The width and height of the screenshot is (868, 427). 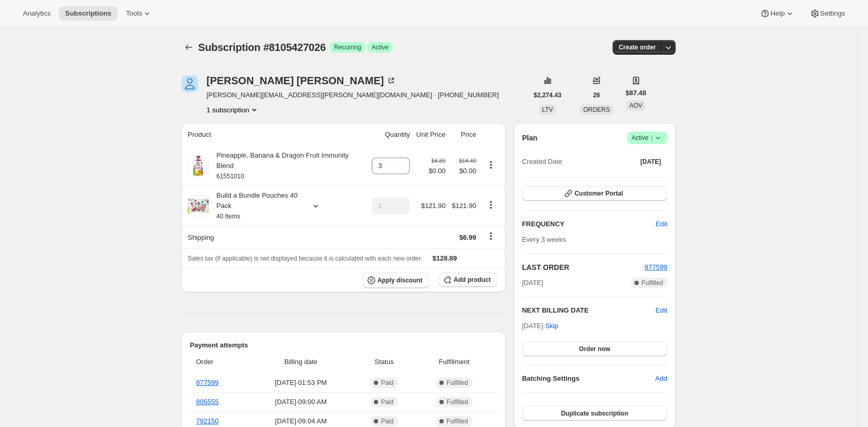 What do you see at coordinates (230, 176) in the screenshot?
I see `small: 61551010` at bounding box center [230, 176].